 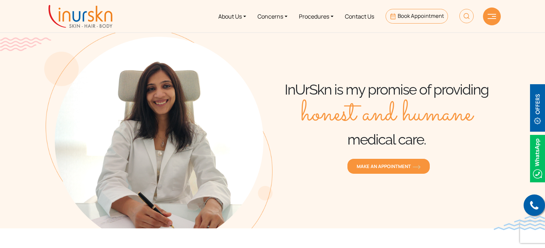 I want to click on img: offerBt, so click(x=538, y=108).